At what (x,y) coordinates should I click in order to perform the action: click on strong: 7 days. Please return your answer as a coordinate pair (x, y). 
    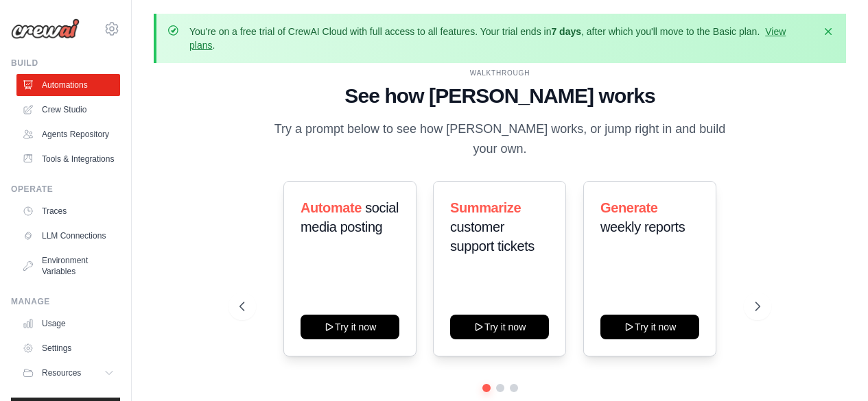
    Looking at the image, I should click on (566, 32).